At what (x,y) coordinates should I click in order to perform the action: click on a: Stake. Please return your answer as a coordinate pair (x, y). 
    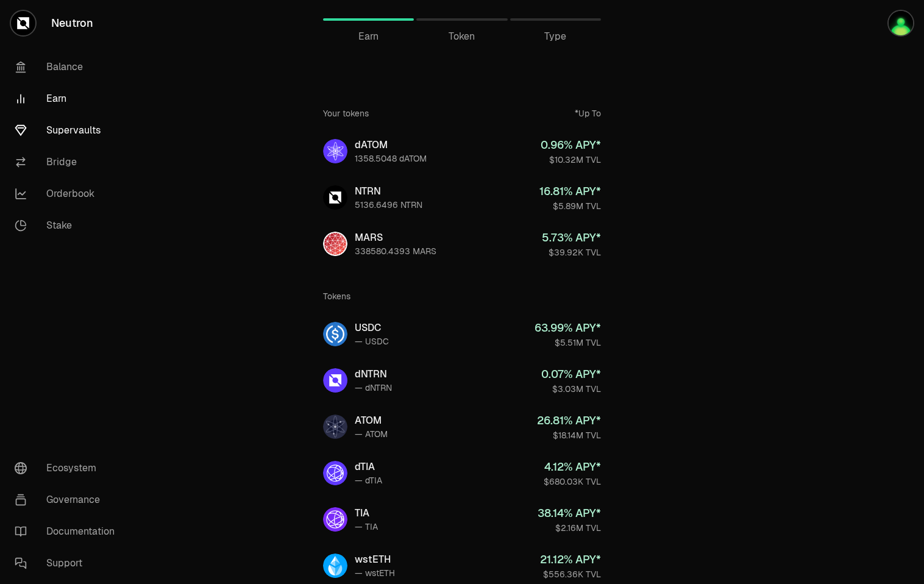
    Looking at the image, I should click on (68, 225).